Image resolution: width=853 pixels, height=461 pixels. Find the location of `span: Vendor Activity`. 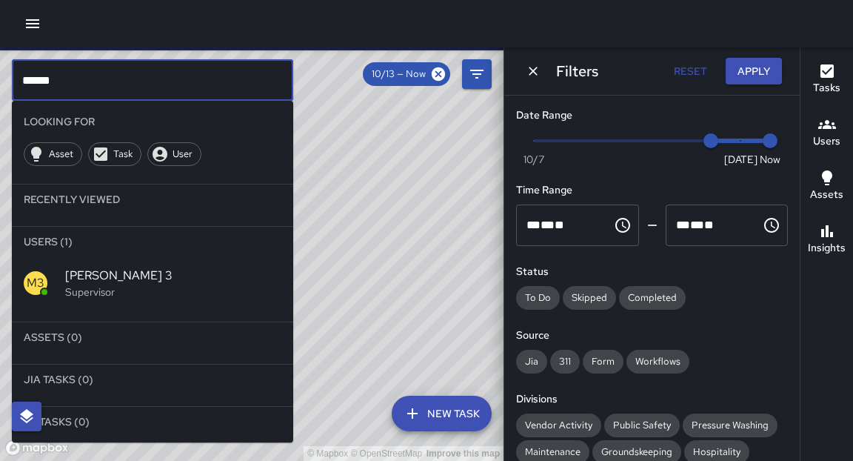

span: Vendor Activity is located at coordinates (558, 425).